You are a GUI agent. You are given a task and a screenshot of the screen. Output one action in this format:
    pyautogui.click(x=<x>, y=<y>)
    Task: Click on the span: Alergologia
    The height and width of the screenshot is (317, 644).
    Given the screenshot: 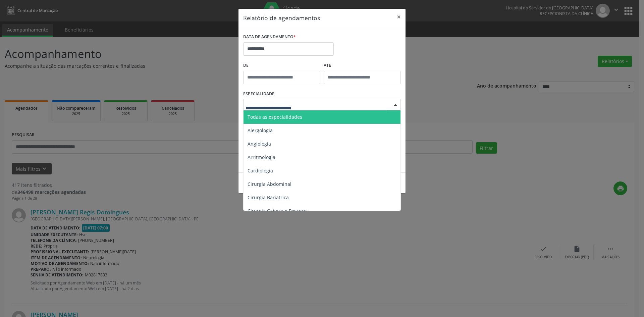 What is the action you would take?
    pyautogui.click(x=260, y=130)
    